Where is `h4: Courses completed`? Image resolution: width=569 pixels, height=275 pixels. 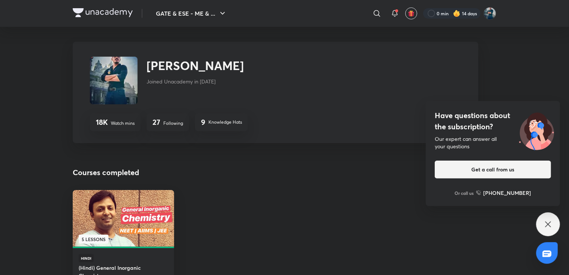
h4: Courses completed is located at coordinates (106, 173).